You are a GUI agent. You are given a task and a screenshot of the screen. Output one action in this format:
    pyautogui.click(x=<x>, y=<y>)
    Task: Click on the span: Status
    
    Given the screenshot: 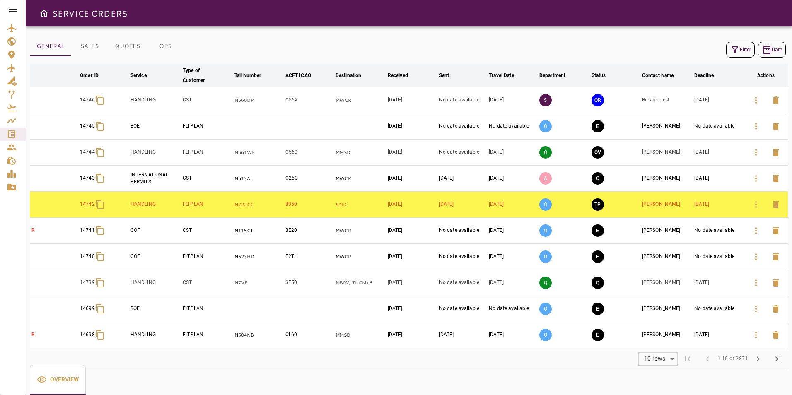 What is the action you would take?
    pyautogui.click(x=604, y=75)
    